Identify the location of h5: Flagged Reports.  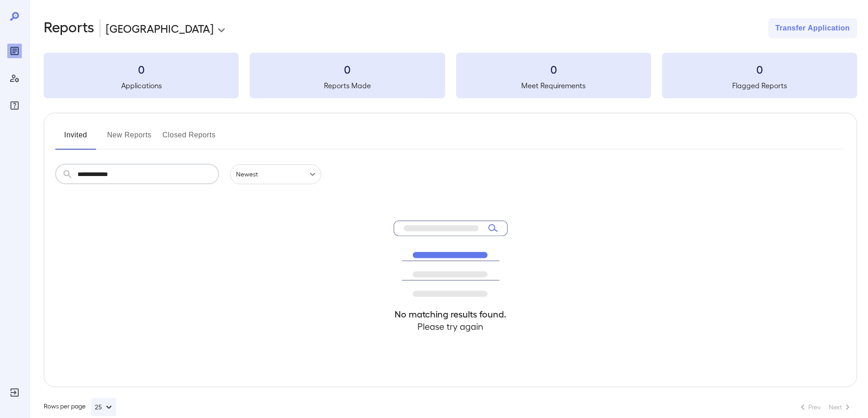
(760, 85).